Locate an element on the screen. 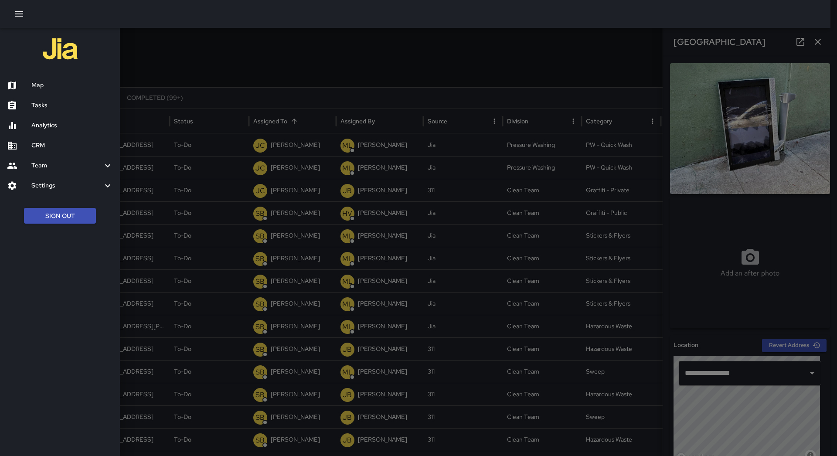 The image size is (837, 456). img: jia-logo is located at coordinates (60, 49).